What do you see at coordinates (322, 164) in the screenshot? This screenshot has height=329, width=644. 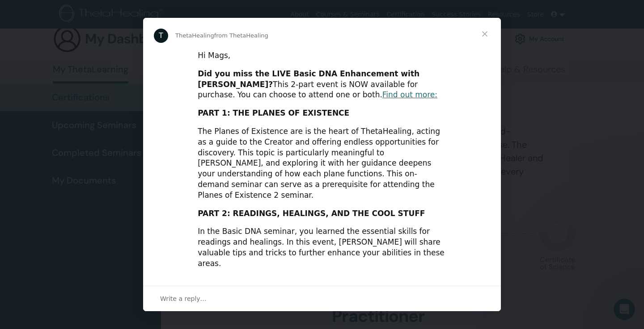 I see `div: The Planes of Existence are is the heart of ThetaHealing, acting as a guide to the Creator and of...` at bounding box center [322, 164].